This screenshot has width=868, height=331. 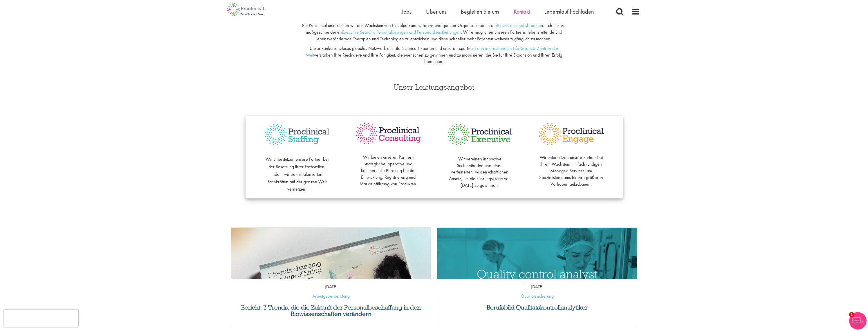 What do you see at coordinates (522, 12) in the screenshot?
I see `a: Kontakt` at bounding box center [522, 12].